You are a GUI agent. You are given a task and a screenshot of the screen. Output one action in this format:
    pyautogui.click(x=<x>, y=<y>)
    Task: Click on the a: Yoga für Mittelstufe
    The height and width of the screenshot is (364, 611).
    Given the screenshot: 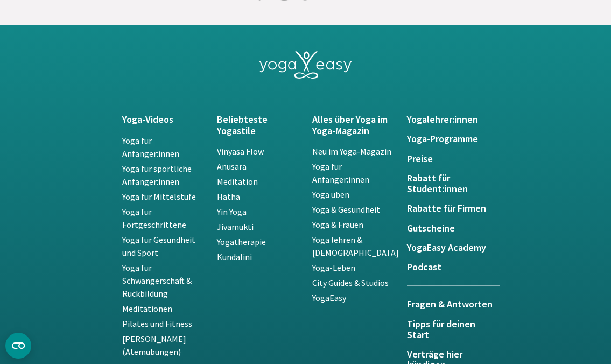 What is the action you would take?
    pyautogui.click(x=159, y=197)
    